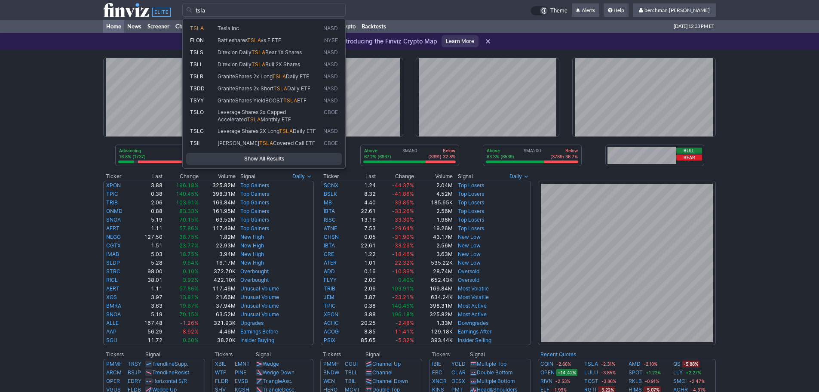 The height and width of the screenshot is (392, 819). I want to click on a: Downgrades, so click(473, 322).